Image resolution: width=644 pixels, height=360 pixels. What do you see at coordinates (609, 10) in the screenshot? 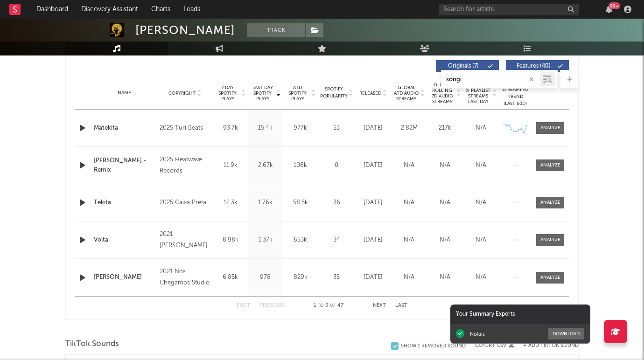
I see `button: 99+` at bounding box center [609, 10].